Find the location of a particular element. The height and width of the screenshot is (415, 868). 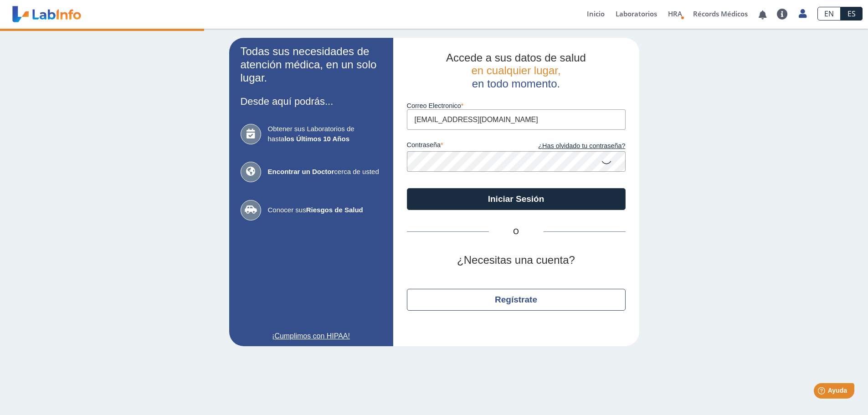

h2: Todas sus necesidades de atención médica, en un solo lugar. is located at coordinates (311, 65).